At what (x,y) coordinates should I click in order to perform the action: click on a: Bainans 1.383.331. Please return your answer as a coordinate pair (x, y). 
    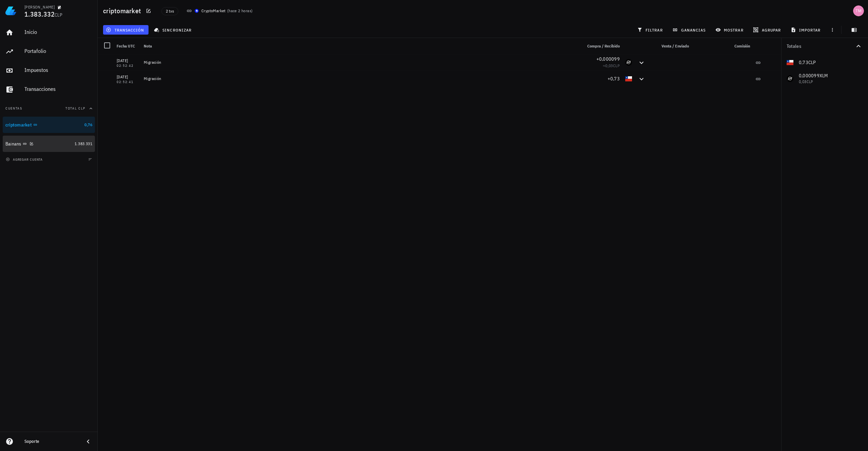
    Looking at the image, I should click on (49, 144).